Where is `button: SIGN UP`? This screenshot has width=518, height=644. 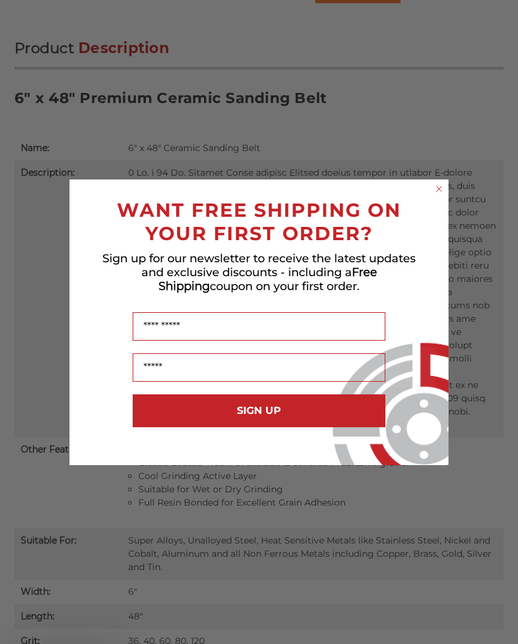
button: SIGN UP is located at coordinates (259, 411).